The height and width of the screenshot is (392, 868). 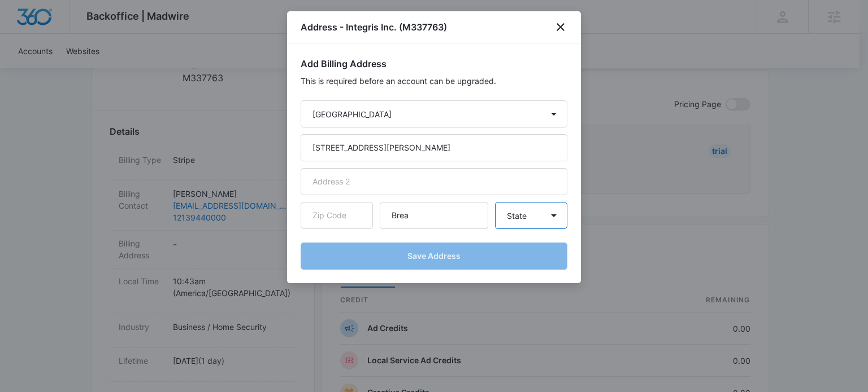 I want to click on h2: Add Billing Address, so click(x=434, y=64).